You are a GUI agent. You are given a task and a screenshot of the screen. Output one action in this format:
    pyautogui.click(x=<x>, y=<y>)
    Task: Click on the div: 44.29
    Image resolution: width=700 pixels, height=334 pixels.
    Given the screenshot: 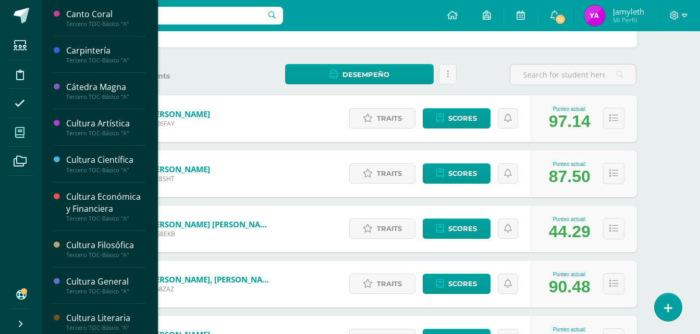 What is the action you would take?
    pyautogui.click(x=569, y=232)
    